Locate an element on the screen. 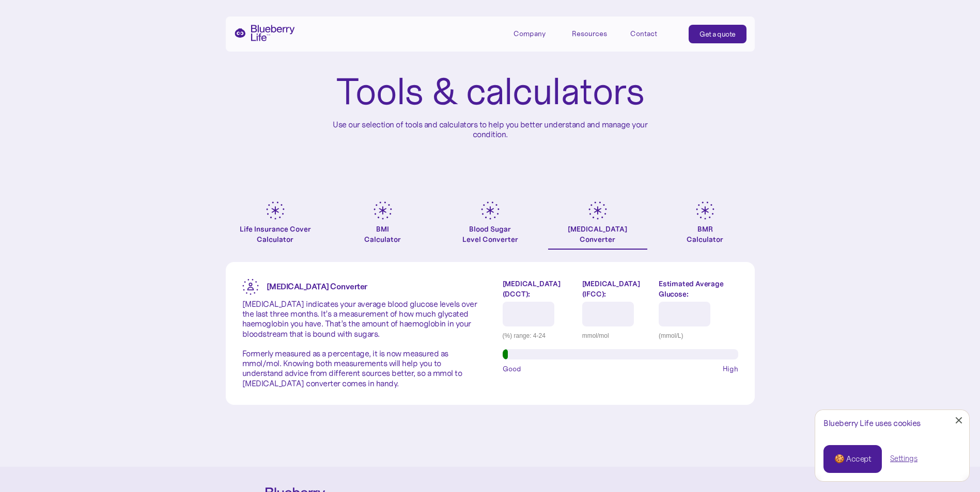 The height and width of the screenshot is (492, 980). div: 🍪 Accept is located at coordinates (853, 460).